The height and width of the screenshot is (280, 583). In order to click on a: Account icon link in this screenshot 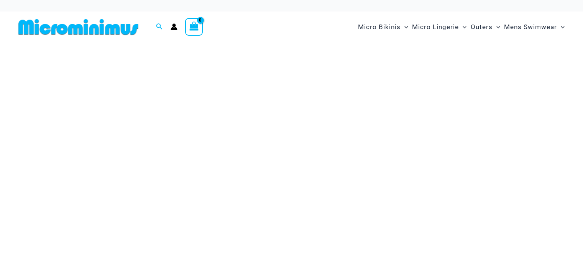, I will do `click(174, 27)`.